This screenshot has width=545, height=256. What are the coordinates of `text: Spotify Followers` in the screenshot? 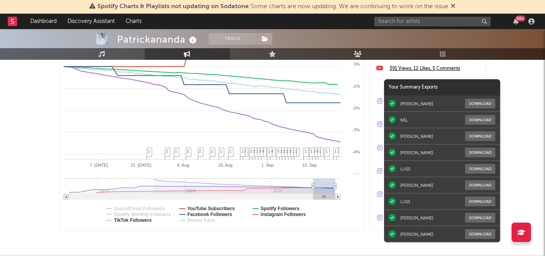 It's located at (280, 208).